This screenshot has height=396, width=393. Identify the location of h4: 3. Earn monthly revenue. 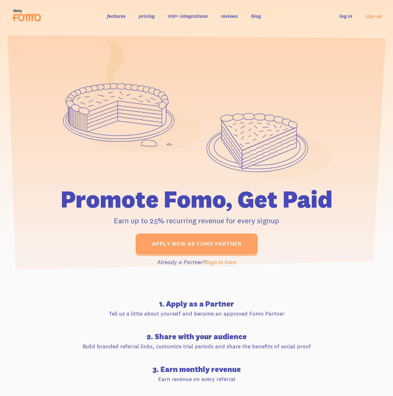
(197, 369).